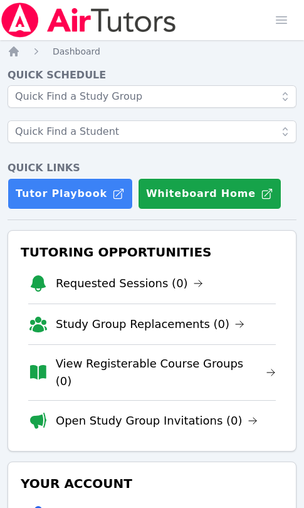 The image size is (304, 508). I want to click on a: Dashboard, so click(76, 51).